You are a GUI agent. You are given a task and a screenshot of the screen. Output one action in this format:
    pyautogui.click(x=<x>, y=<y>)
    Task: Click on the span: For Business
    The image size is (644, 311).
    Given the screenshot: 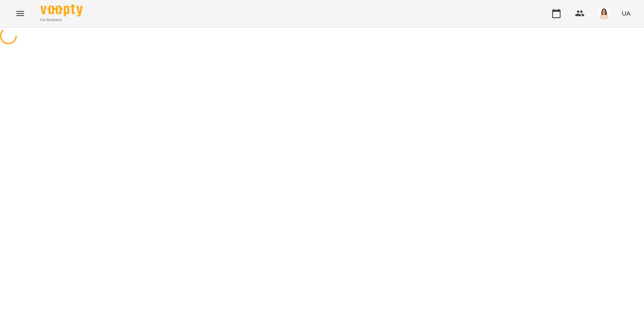 What is the action you would take?
    pyautogui.click(x=62, y=20)
    